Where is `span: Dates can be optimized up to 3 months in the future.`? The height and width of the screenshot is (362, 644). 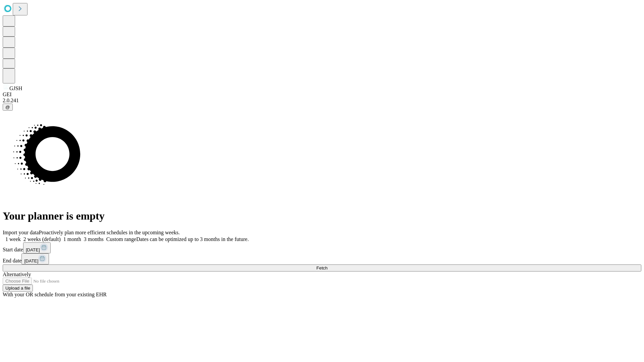
span: Dates can be optimized up to 3 months in the future. is located at coordinates (192, 239).